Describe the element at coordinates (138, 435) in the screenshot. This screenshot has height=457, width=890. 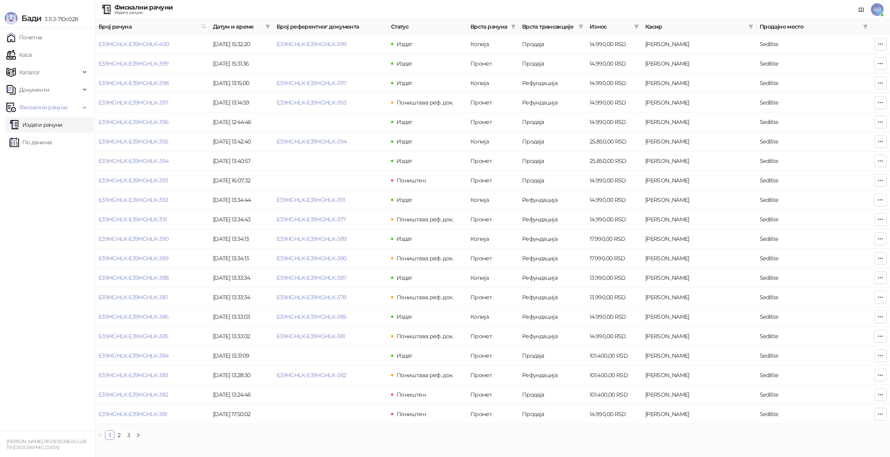
I see `li: Следећа страна` at that location.